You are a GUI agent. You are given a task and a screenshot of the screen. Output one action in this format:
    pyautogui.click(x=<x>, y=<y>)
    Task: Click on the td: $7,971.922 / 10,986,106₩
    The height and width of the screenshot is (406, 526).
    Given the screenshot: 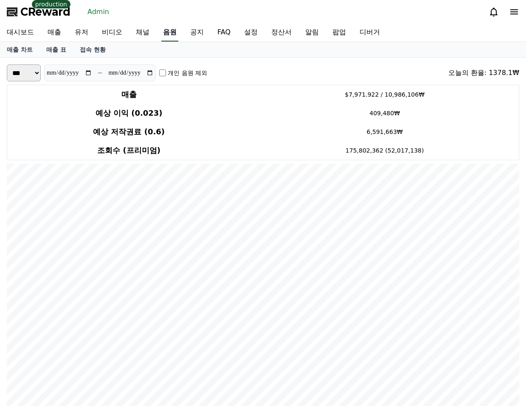 What is the action you would take?
    pyautogui.click(x=384, y=95)
    